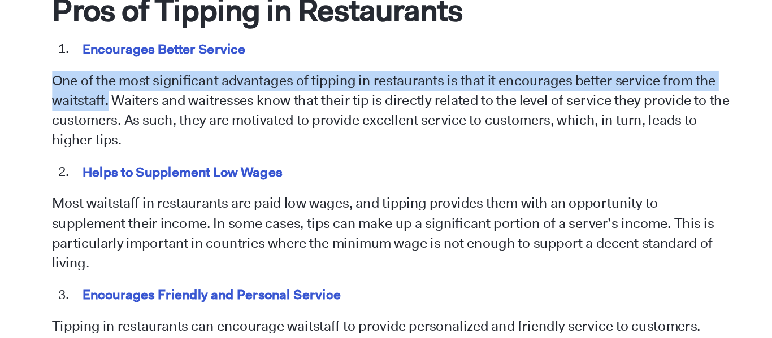 The width and height of the screenshot is (772, 338). Describe the element at coordinates (386, 215) in the screenshot. I see `p: Most waitstaff in restaurants are paid low wages, and tipping provides them with an opportunity t...` at that location.